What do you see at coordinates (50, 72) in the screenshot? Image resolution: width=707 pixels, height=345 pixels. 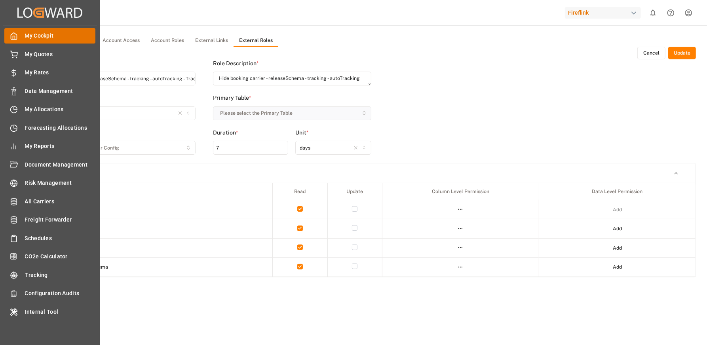 I see `a: My Rates` at bounding box center [50, 72].